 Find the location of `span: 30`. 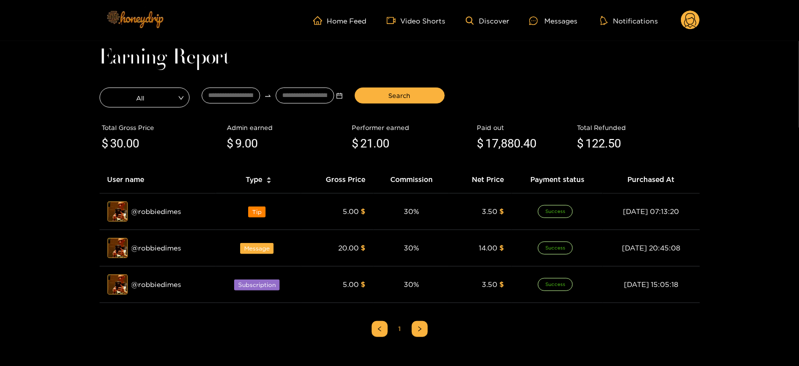

span: 30 is located at coordinates (117, 144).